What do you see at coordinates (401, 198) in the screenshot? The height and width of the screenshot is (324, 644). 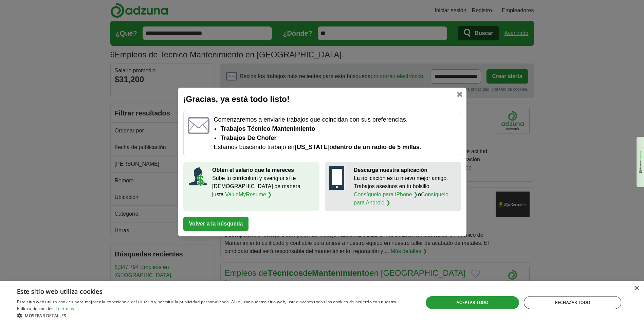 I see `a: Consíguelo para Android ❯` at bounding box center [401, 198].